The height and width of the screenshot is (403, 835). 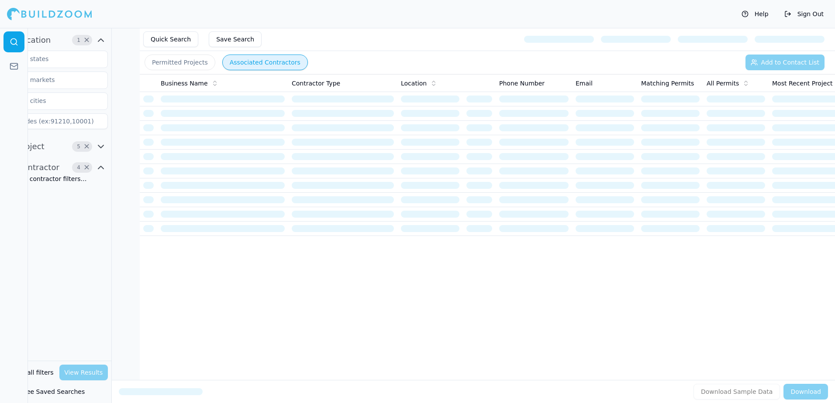 What do you see at coordinates (180, 62) in the screenshot?
I see `button: Permitted Projects` at bounding box center [180, 62].